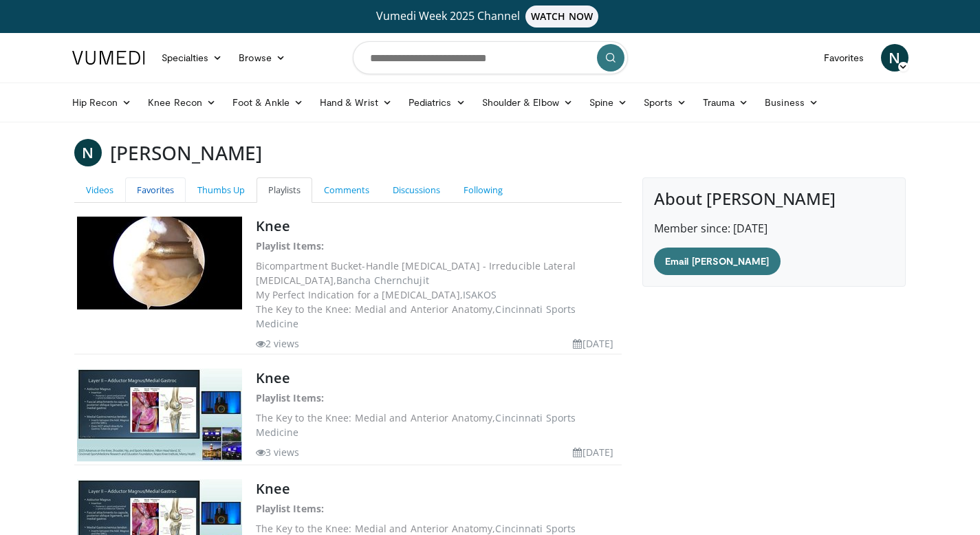 The height and width of the screenshot is (535, 980). Describe the element at coordinates (437, 103) in the screenshot. I see `a: Pediatrics` at that location.